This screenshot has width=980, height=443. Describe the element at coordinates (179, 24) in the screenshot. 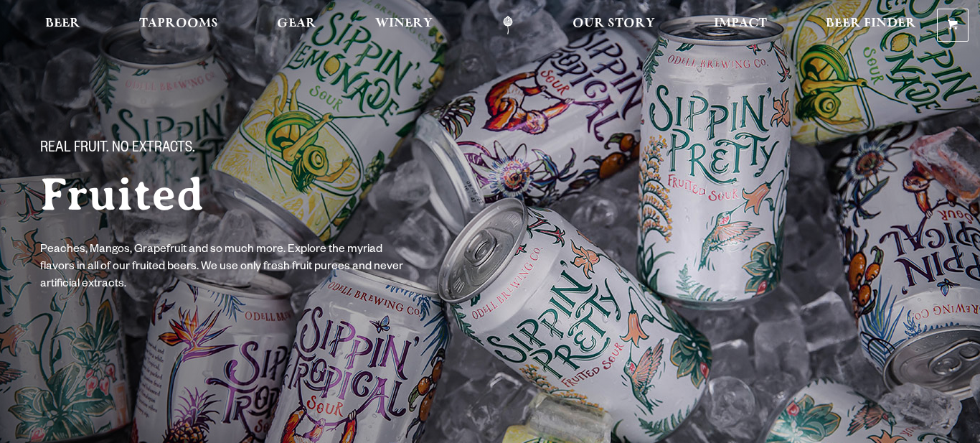

I see `span: Taprooms` at that location.